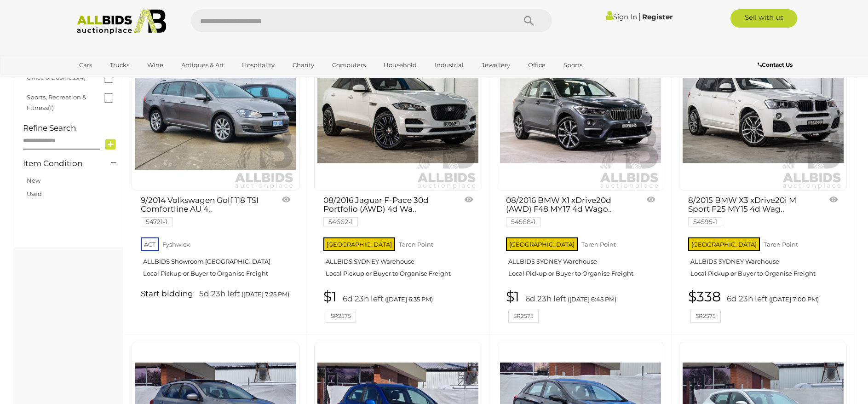 This screenshot has width=868, height=404. What do you see at coordinates (580, 109) in the screenshot?
I see `img: 08/2016 BMW X1 xDrive20d (AWD) F48 MY17 4d Wagon Mineral Grey Metallic Turbo Diesel 2.0L` at bounding box center [580, 109].